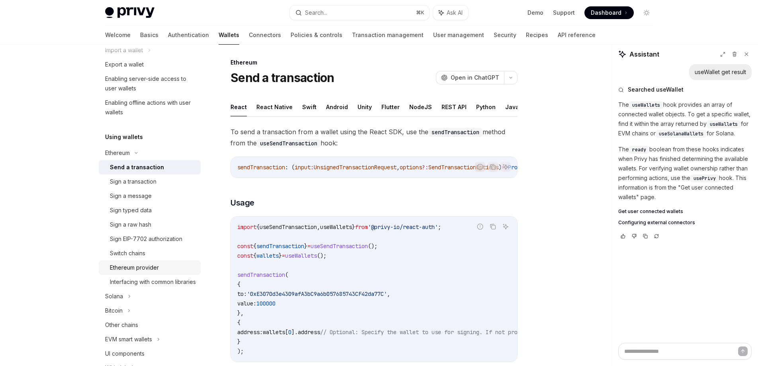  I want to click on a: Security, so click(505, 35).